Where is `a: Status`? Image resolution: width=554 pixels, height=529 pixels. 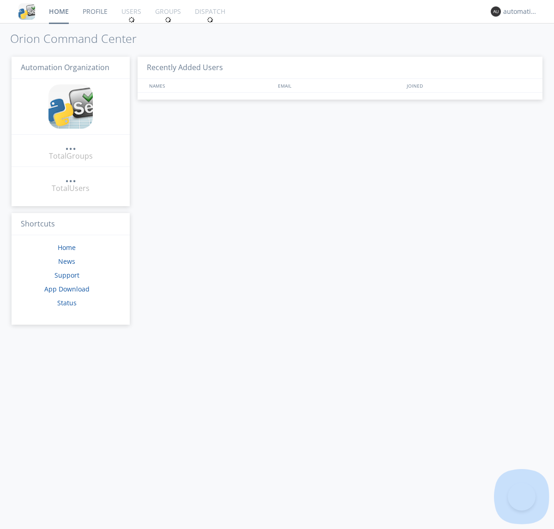
a: Status is located at coordinates (67, 303).